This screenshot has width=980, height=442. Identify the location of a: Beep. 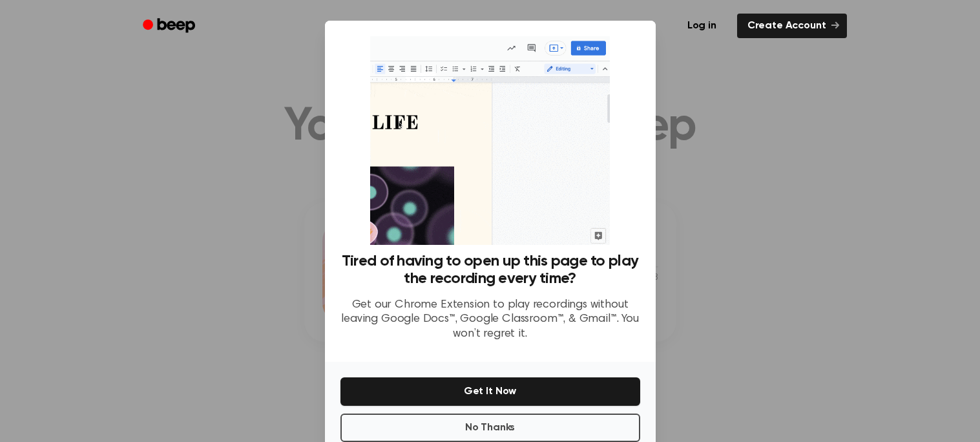
(170, 26).